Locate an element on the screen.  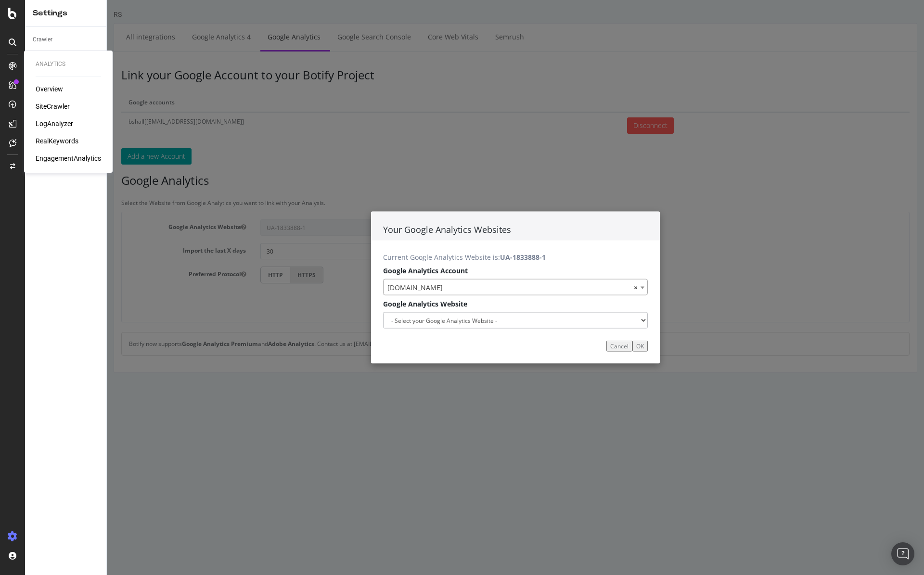
span: Supprimer tous les éléments is located at coordinates (529, 287).